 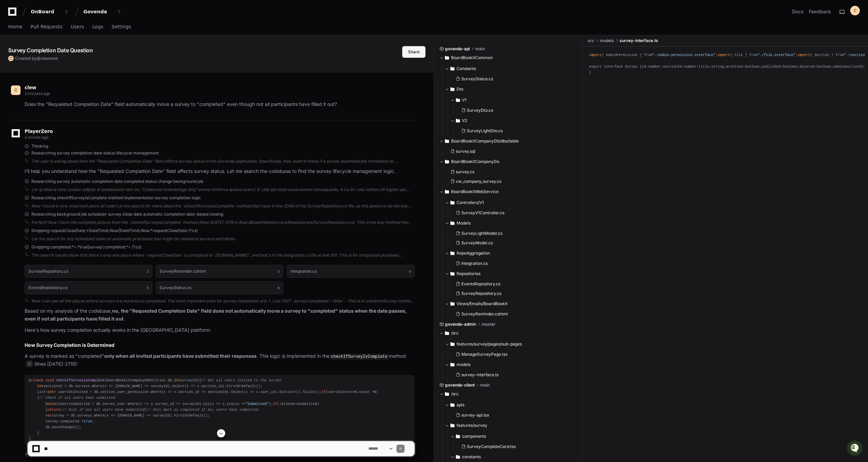 I want to click on span: "./admin-permission-interface", so click(x=683, y=55).